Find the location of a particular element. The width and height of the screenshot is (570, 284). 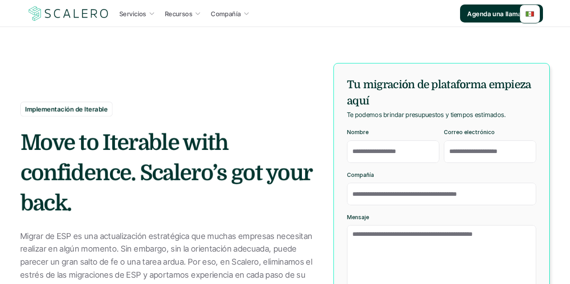

p: Implementación de Iterable is located at coordinates (66, 109).